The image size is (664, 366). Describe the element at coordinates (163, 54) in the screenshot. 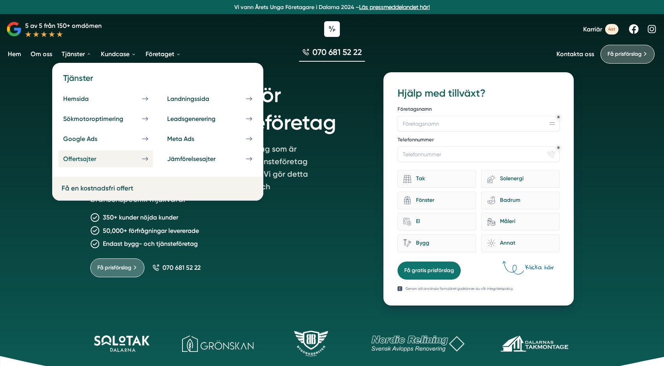

I see `a: Företaget` at that location.